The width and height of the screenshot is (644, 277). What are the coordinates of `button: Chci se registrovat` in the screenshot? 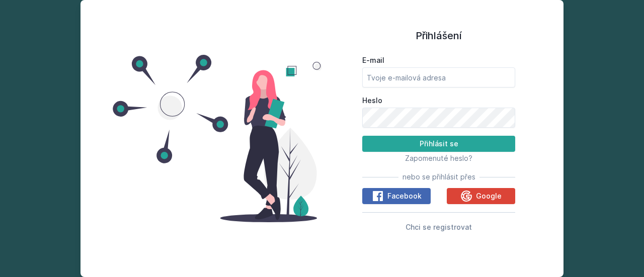 It's located at (439, 226).